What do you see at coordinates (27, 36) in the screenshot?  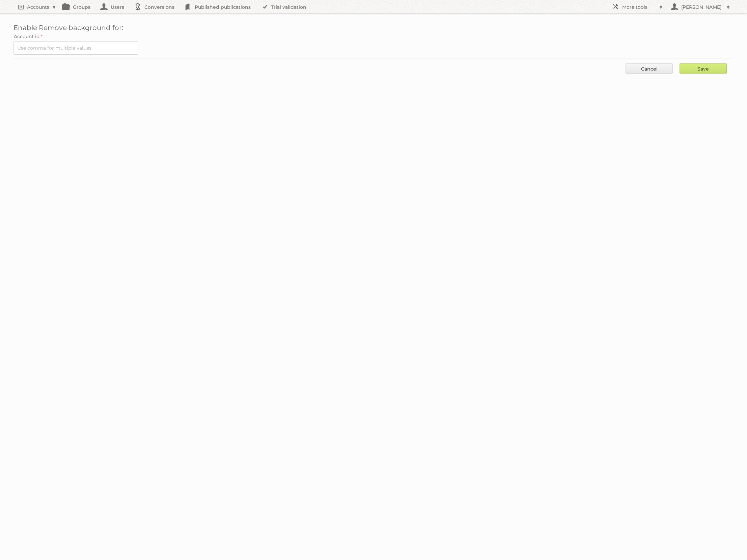 I see `span: Account id` at bounding box center [27, 36].